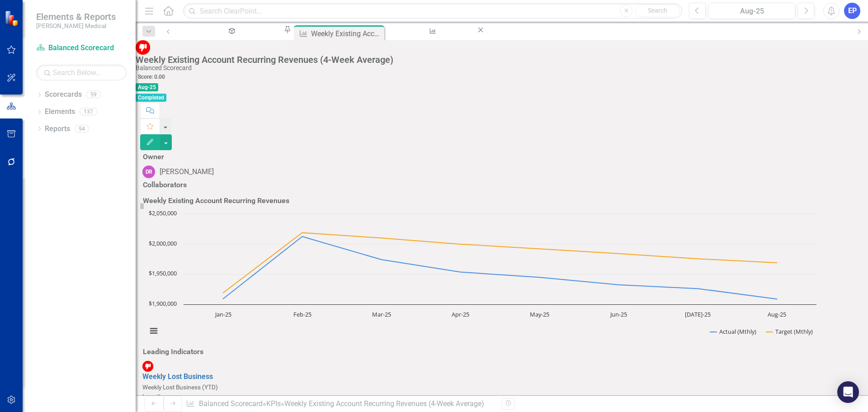 The width and height of the screenshot is (868, 412). What do you see at coordinates (162, 243) in the screenshot?
I see `text: $2,000,000` at bounding box center [162, 243].